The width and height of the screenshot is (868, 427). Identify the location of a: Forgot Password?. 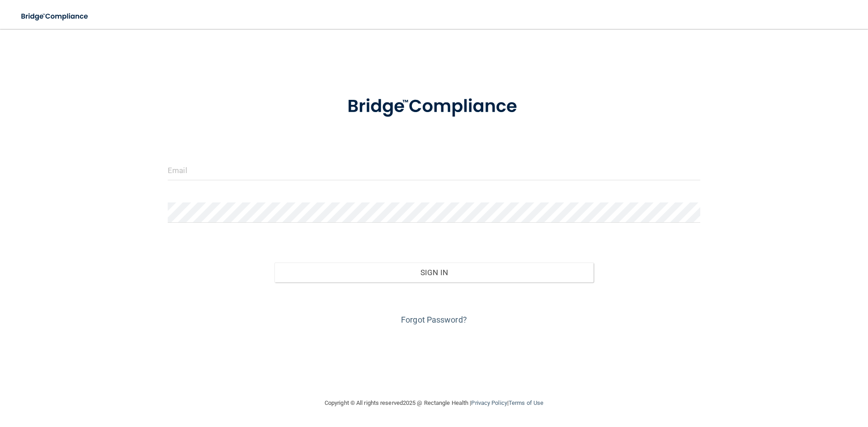
(434, 319).